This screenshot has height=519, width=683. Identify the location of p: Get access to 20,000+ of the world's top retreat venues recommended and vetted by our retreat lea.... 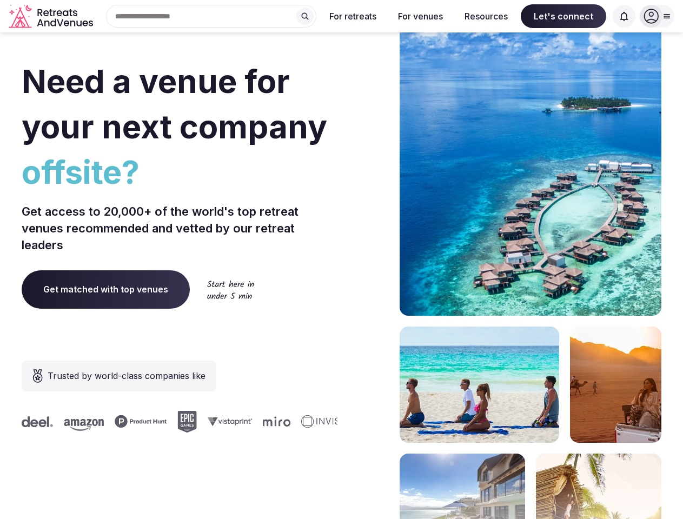
(180, 228).